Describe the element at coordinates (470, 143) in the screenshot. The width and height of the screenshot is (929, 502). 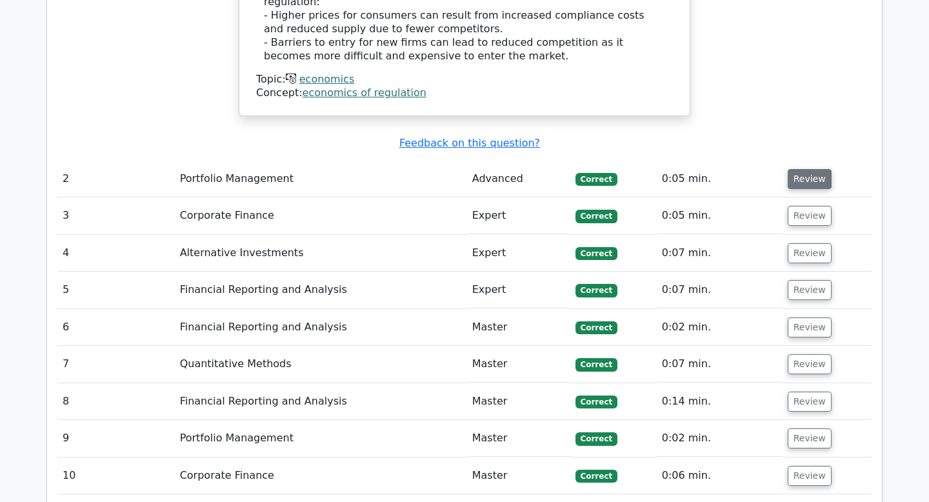
I see `a: Feedback on this question?` at that location.